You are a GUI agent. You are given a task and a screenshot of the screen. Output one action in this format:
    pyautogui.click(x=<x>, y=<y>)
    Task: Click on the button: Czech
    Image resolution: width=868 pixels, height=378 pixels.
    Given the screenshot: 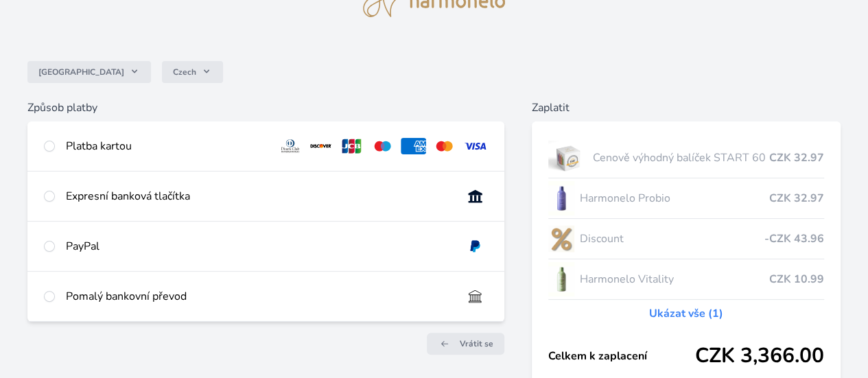 What is the action you would take?
    pyautogui.click(x=192, y=72)
    